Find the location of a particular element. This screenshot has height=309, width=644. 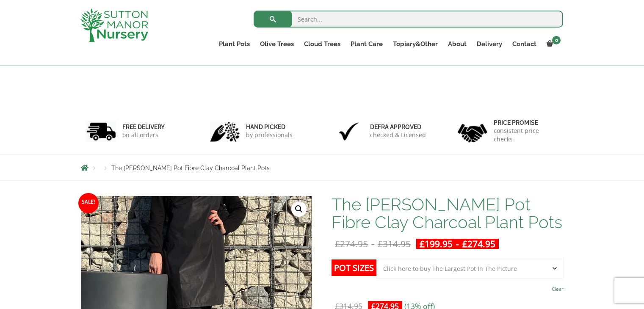

a: Clear options is located at coordinates (558, 289).